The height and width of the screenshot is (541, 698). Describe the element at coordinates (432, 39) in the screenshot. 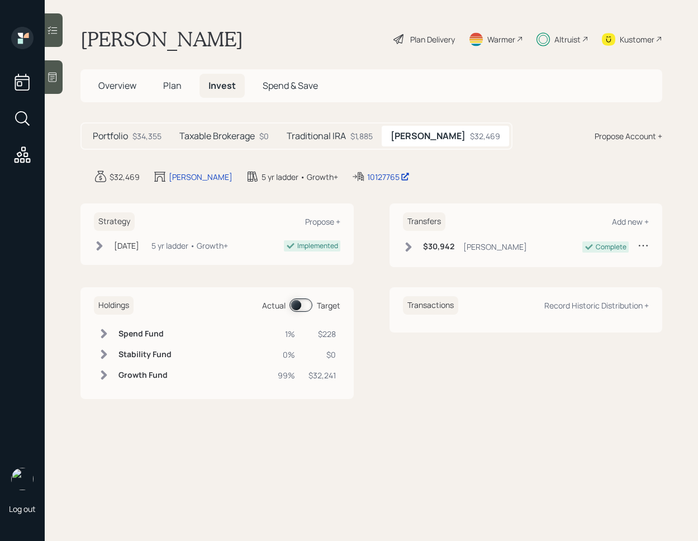

I see `div: Plan Delivery` at that location.